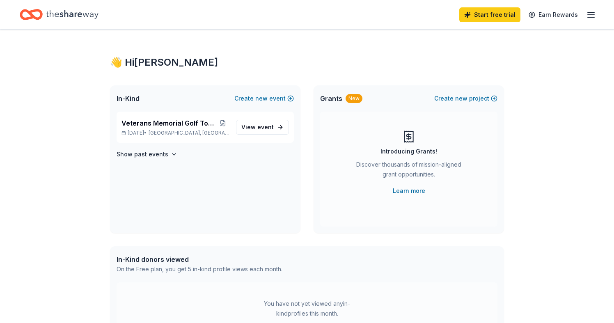  What do you see at coordinates (553, 15) in the screenshot?
I see `a: Earn Rewards` at bounding box center [553, 15].